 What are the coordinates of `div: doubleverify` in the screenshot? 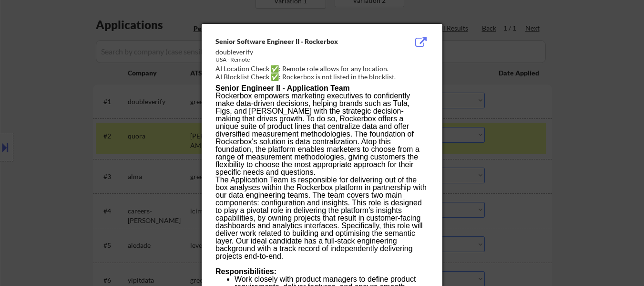 It's located at (298, 52).